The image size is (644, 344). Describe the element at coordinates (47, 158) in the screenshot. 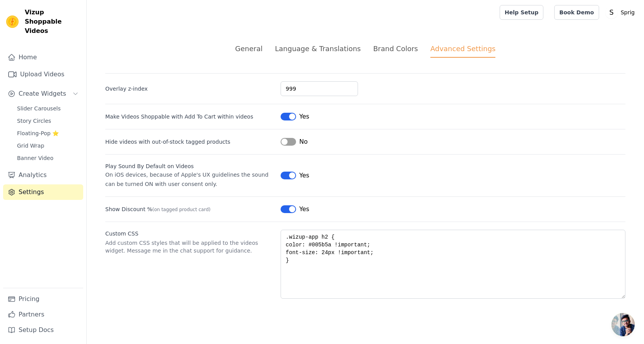

I see `a: Banner Video` at that location.